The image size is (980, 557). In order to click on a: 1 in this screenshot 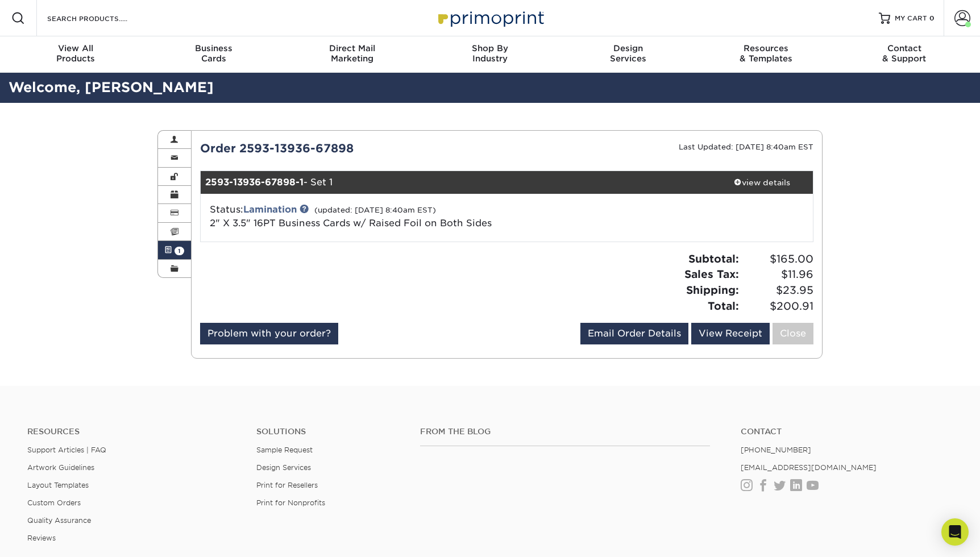, I will do `click(175, 250)`.